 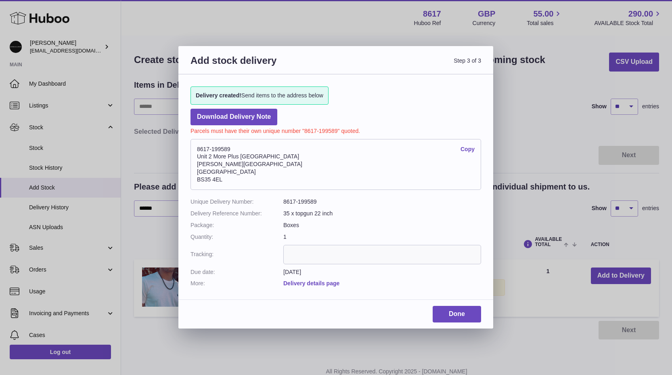 What do you see at coordinates (237, 225) in the screenshot?
I see `dt: Package:` at bounding box center [237, 225].